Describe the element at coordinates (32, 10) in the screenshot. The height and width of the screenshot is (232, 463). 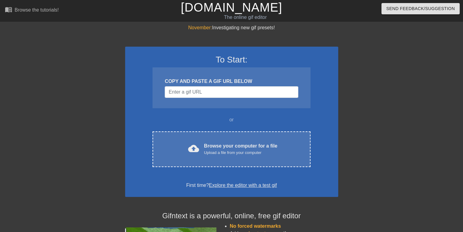
I see `a: Browse the tutorials!` at that location.